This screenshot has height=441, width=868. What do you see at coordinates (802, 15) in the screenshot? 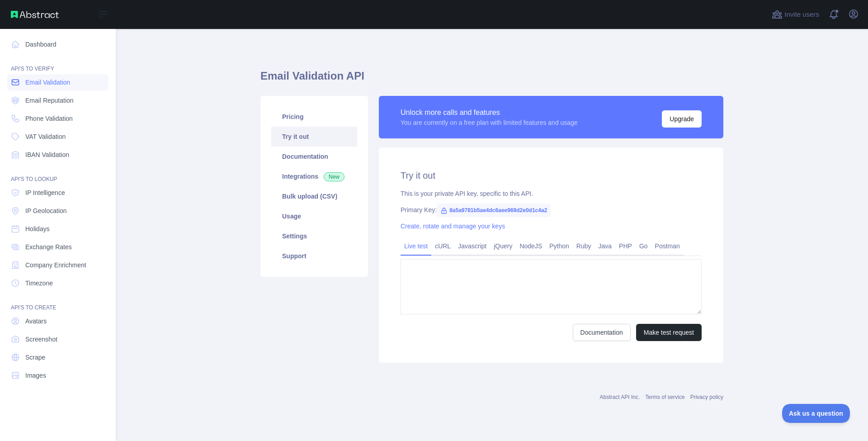
I see `span: Invite users` at bounding box center [802, 15].